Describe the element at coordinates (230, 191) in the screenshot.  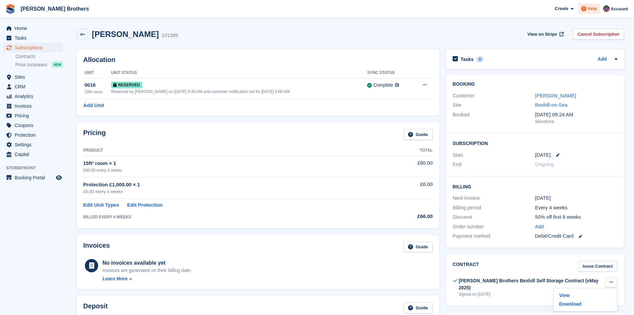
I see `div: £6.00 every 4 weeks` at that location.